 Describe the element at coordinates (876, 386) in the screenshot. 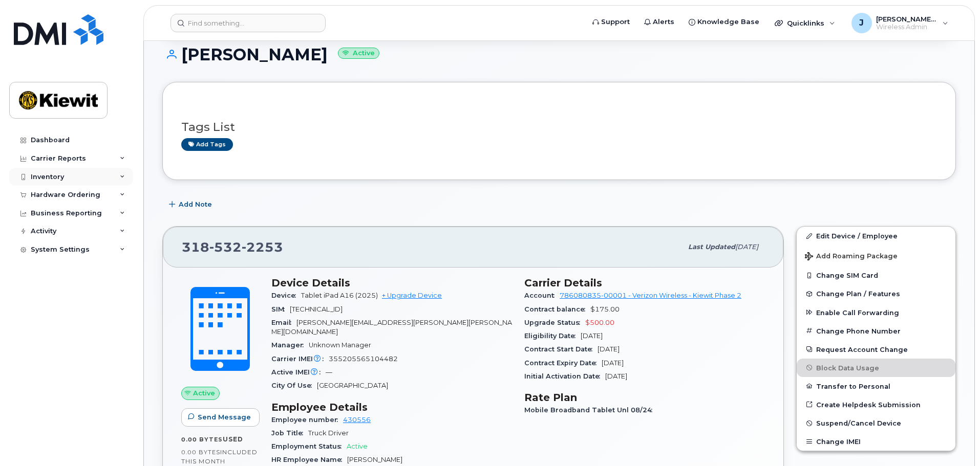

I see `button: Transfer to Personal` at that location.